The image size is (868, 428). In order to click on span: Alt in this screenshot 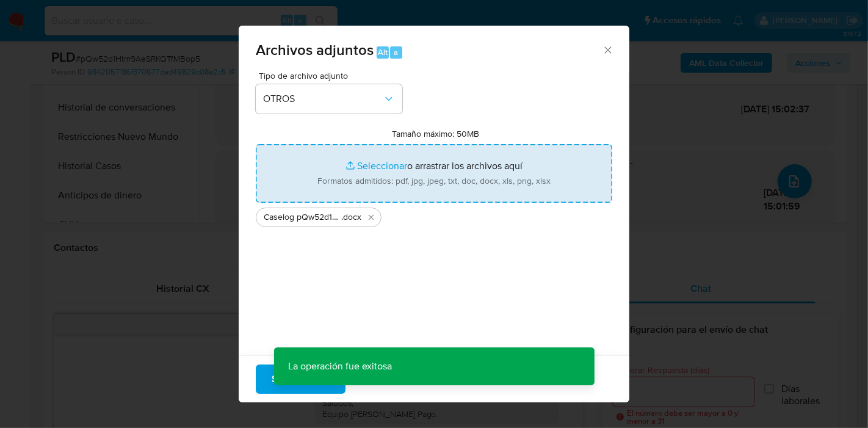, I will do `click(382, 52)`.